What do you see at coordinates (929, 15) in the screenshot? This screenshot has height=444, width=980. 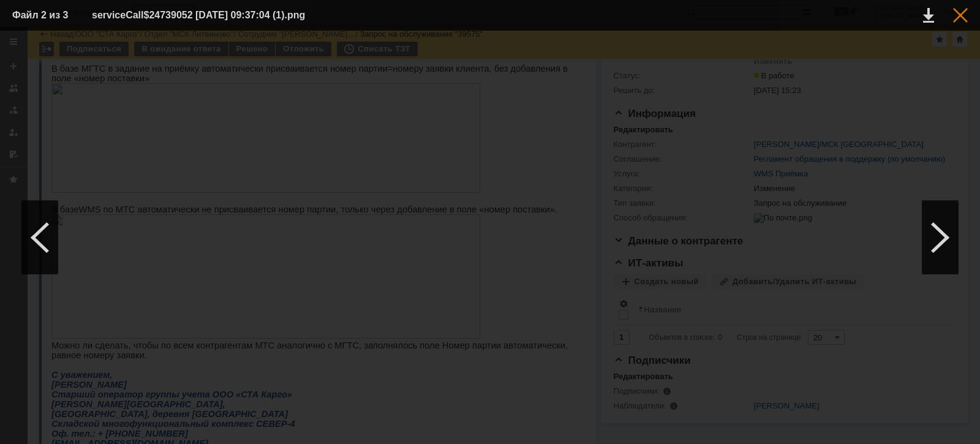 I see `div: Скачать файл` at bounding box center [929, 15].